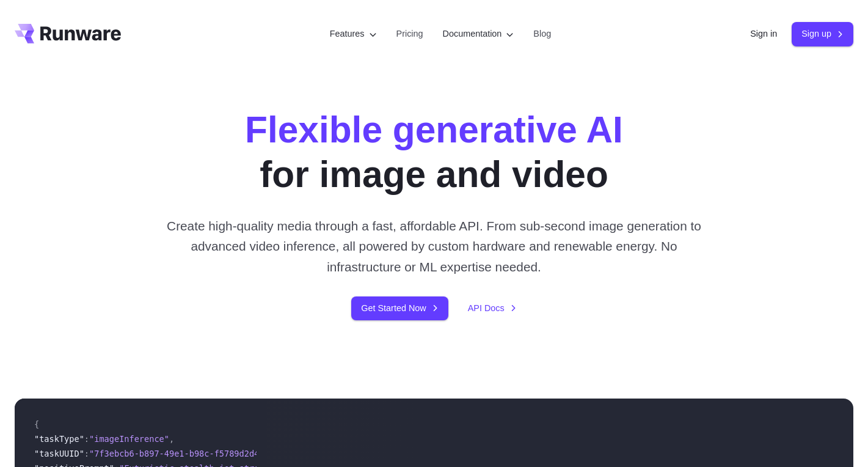 The image size is (868, 467). I want to click on a: Get Started Now, so click(400, 308).